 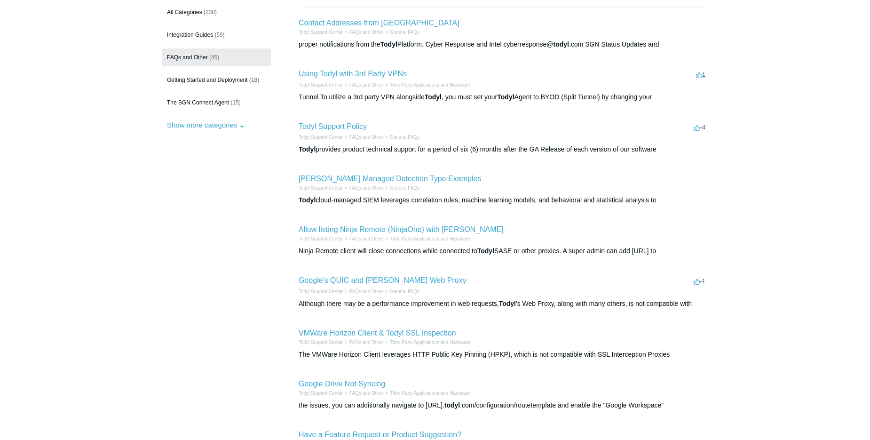 I want to click on span: Getting Started and Deployment, so click(x=207, y=80).